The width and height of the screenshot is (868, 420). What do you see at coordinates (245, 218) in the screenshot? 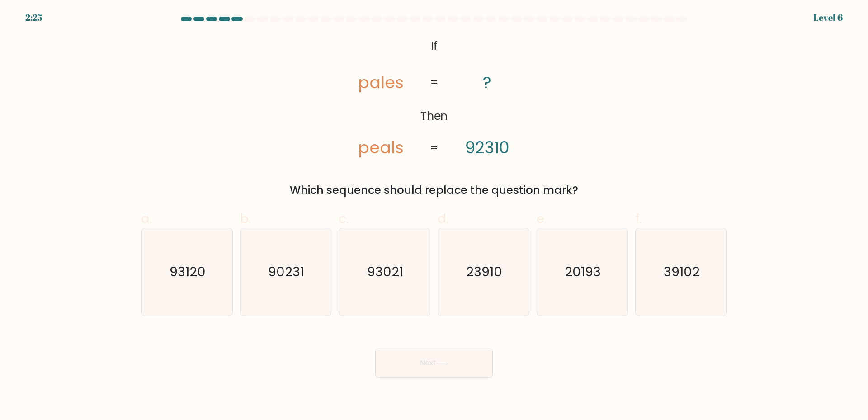
I see `span: b.` at bounding box center [245, 218].